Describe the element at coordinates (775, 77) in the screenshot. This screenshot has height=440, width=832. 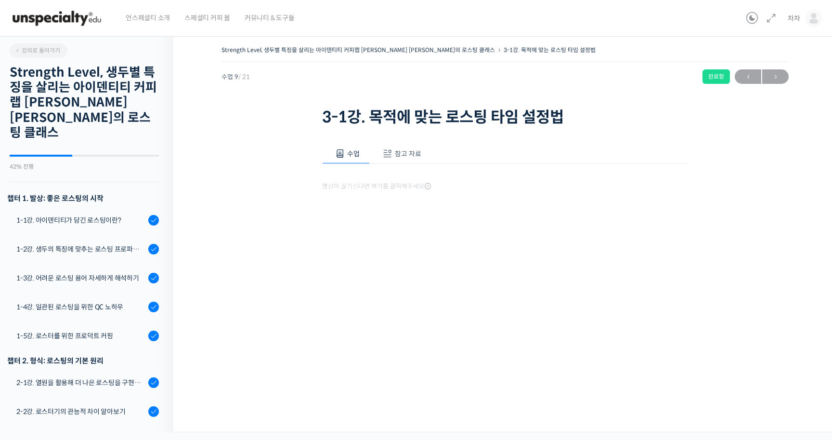
I see `a: 다음→` at that location.